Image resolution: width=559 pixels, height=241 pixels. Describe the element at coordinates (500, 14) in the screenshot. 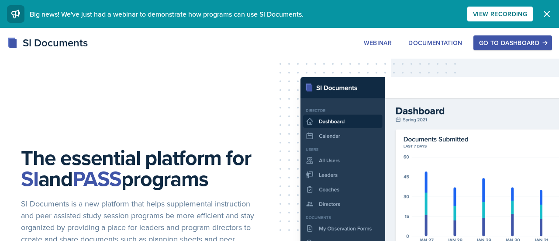

I see `div: View Recording` at that location.